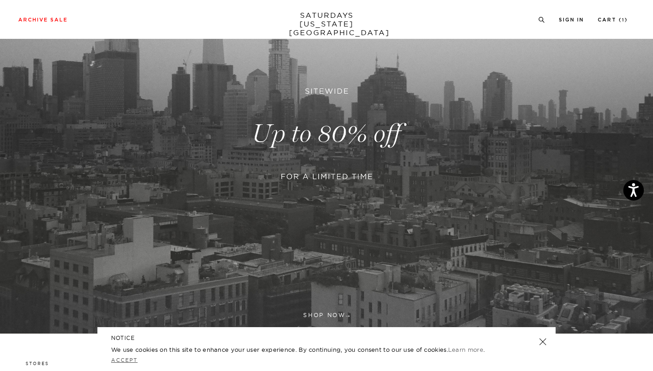  Describe the element at coordinates (327, 338) in the screenshot. I see `h5: NOTICE` at that location.